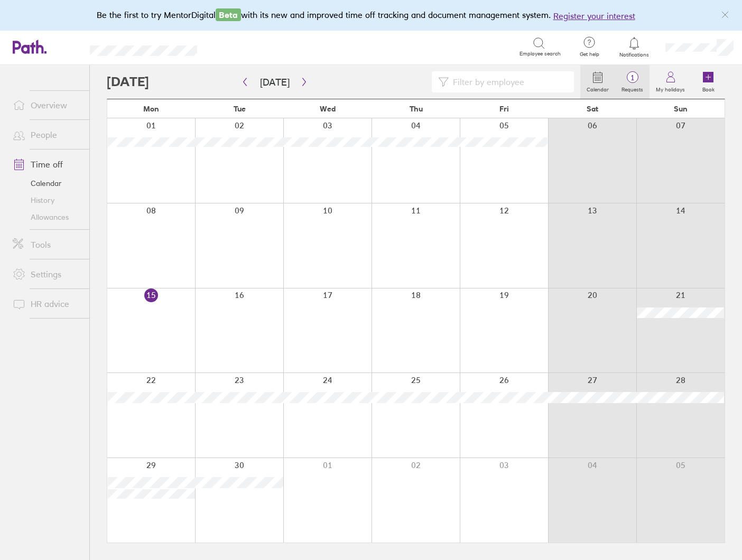 The height and width of the screenshot is (560, 742). I want to click on div: Be the first to try MentorDigital with its new and improved time off tracking and document manage..., so click(371, 15).